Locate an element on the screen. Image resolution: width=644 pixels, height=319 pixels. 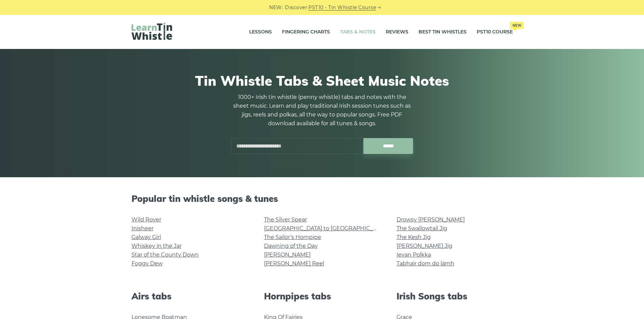
p: 1000+ Irish tin whistle (penny whistle) tabs and notes with the sheet music. Learn and play tradi... is located at coordinates (322, 110).